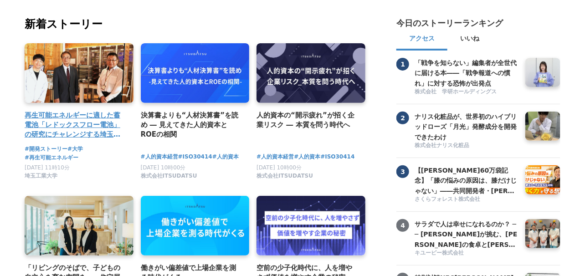  What do you see at coordinates (75, 125) in the screenshot?
I see `h4: 再生可能エネルギーに適した蓄電池「レドックスフロー電池」の研究にチャレンジする埼玉工業大学` at bounding box center [75, 125].